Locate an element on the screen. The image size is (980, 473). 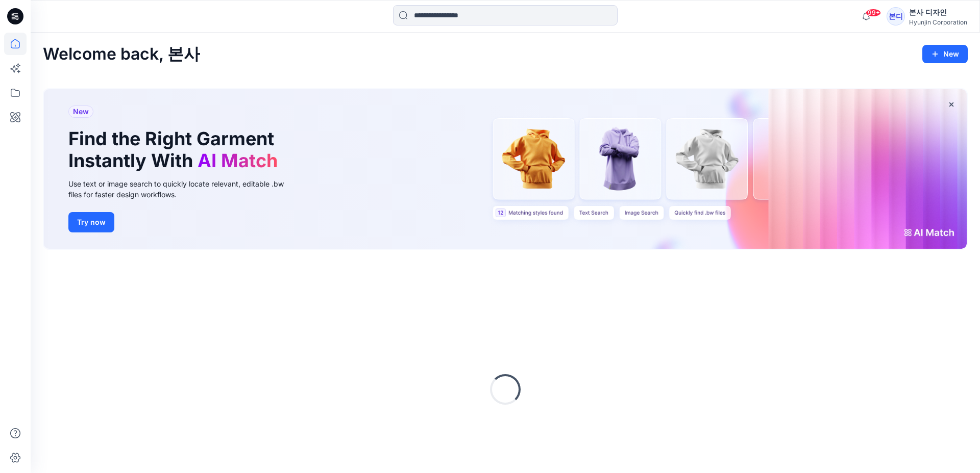
span: 99+ is located at coordinates (874, 13).